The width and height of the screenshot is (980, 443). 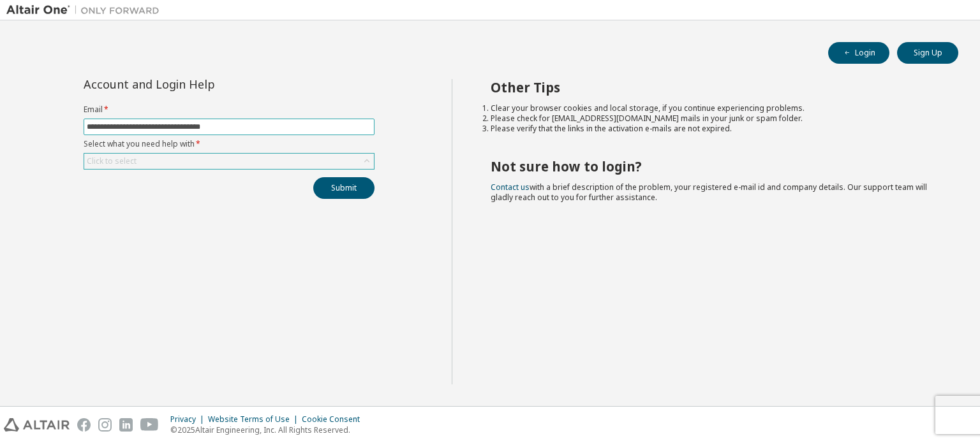 I want to click on img: instagram.svg, so click(x=105, y=425).